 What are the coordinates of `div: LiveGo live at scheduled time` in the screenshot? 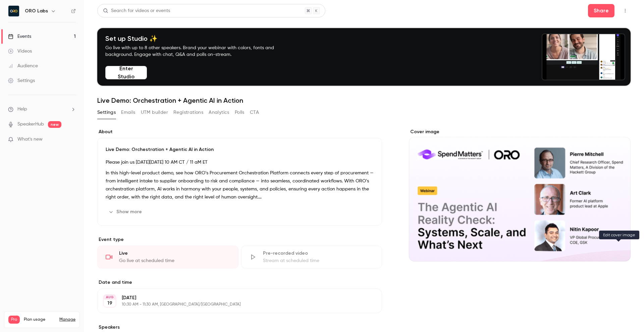 It's located at (168, 257).